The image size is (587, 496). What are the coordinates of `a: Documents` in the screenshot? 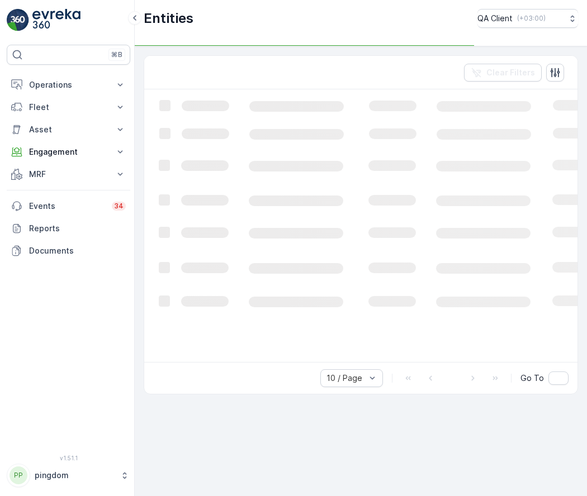 It's located at (68, 251).